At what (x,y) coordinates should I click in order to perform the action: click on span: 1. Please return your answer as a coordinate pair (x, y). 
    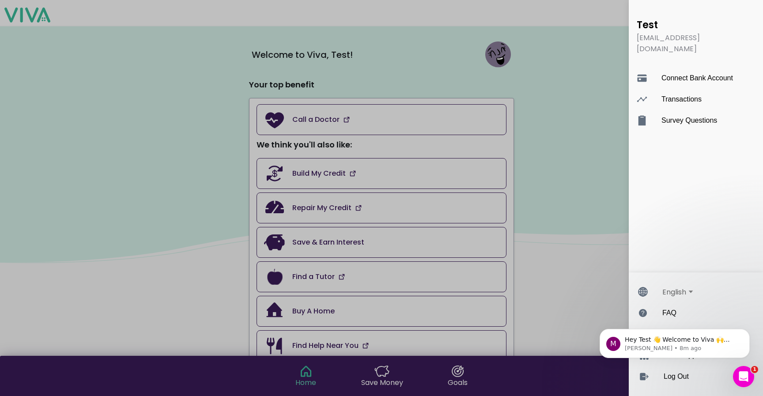
    Looking at the image, I should click on (755, 370).